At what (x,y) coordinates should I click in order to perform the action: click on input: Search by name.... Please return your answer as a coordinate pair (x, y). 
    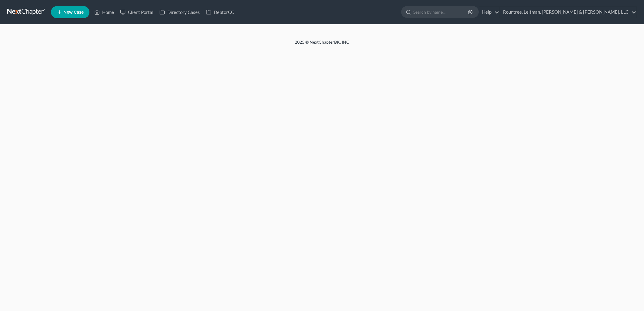
    Looking at the image, I should click on (441, 12).